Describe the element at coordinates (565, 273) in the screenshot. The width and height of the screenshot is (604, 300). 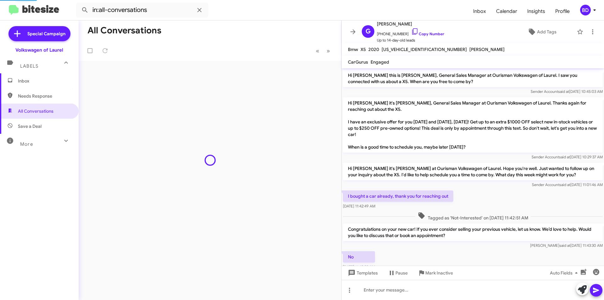
I see `button: Auto Fields` at that location.